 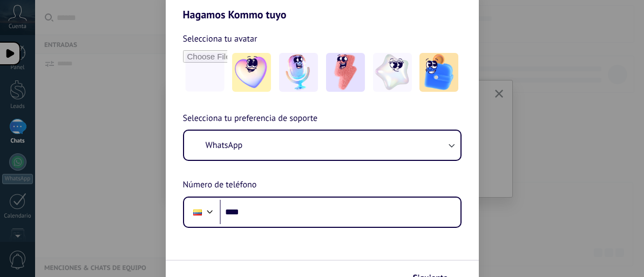 I want to click on img: -5.jpeg, so click(x=439, y=72).